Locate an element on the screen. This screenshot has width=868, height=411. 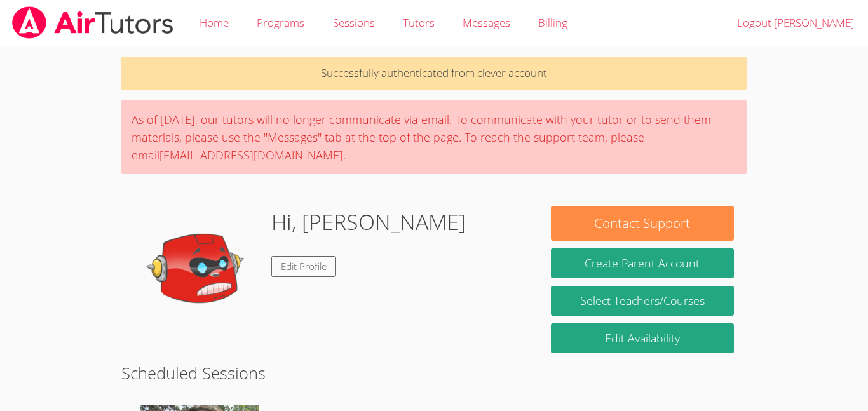
button: Create Parent Account is located at coordinates (643, 263).